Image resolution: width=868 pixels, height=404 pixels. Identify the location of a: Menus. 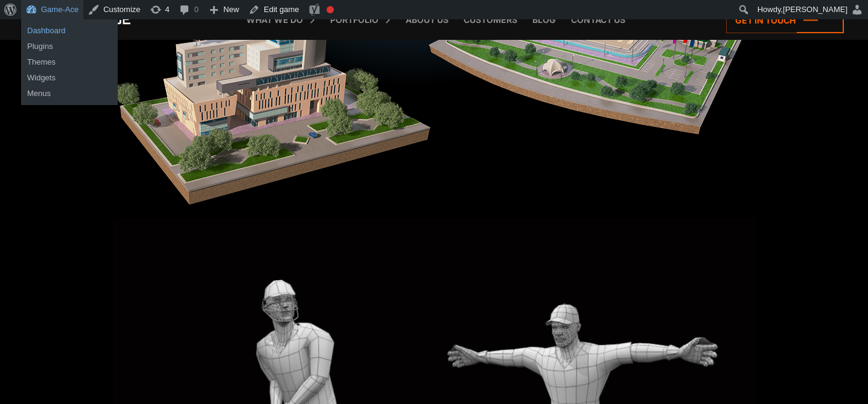
(69, 94).